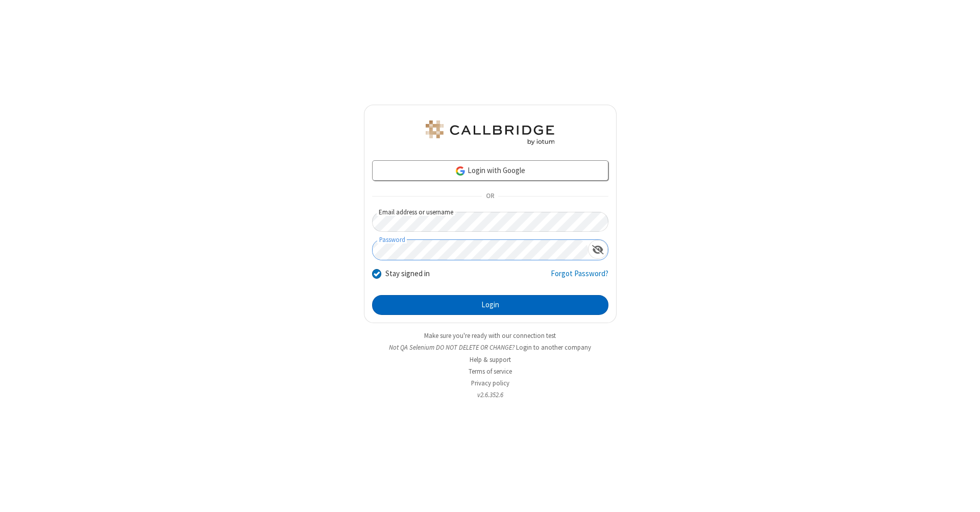 Image resolution: width=980 pixels, height=512 pixels. I want to click on a: Help & support, so click(490, 359).